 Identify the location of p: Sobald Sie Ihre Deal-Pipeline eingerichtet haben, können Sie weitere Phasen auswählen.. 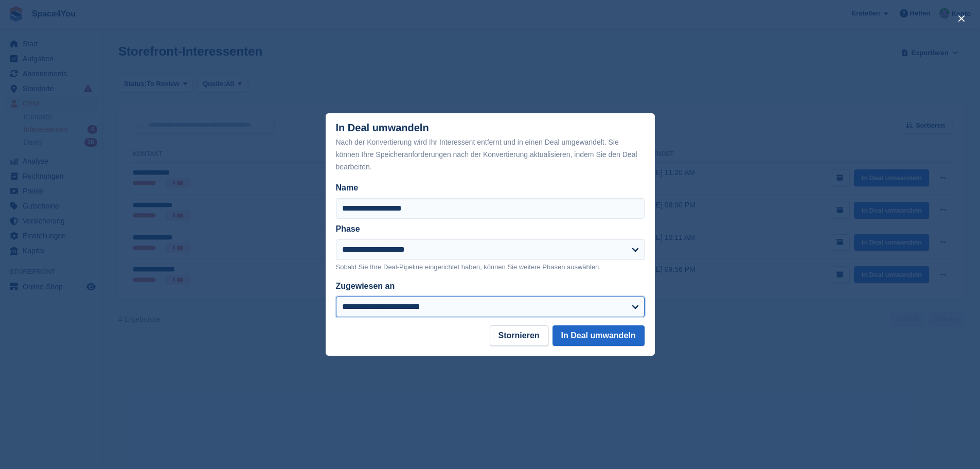
(490, 267).